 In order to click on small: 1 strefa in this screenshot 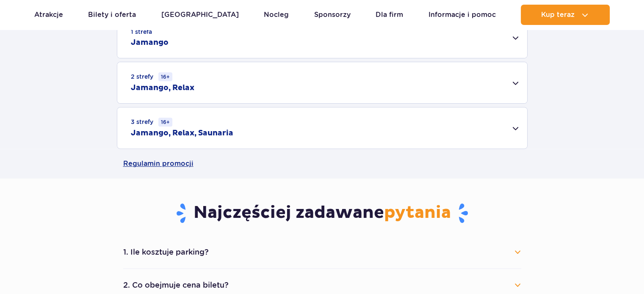, I will do `click(142, 32)`.